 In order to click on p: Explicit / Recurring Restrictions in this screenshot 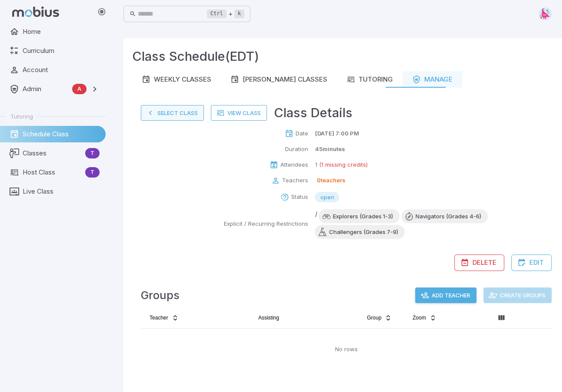, I will do `click(265, 224)`.